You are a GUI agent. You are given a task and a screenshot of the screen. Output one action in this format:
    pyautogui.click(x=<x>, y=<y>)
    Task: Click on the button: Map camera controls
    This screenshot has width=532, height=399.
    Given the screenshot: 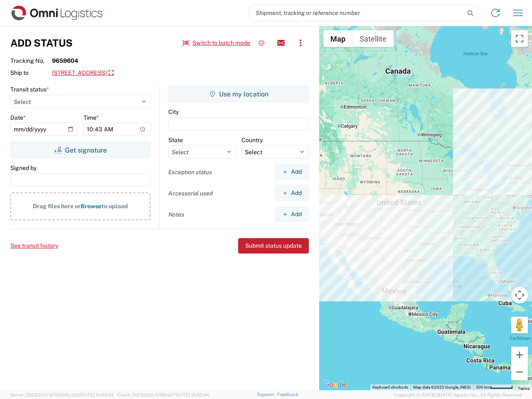 What is the action you would take?
    pyautogui.click(x=520, y=295)
    